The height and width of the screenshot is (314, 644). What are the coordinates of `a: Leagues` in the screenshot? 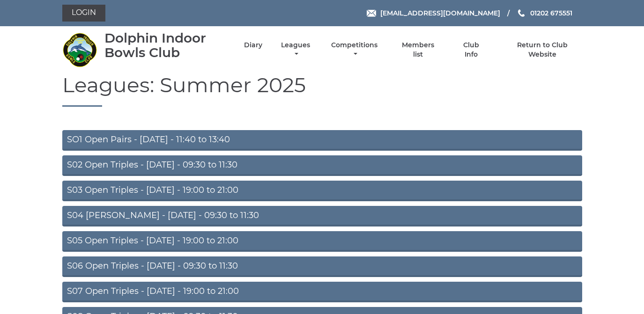 It's located at (296, 49).